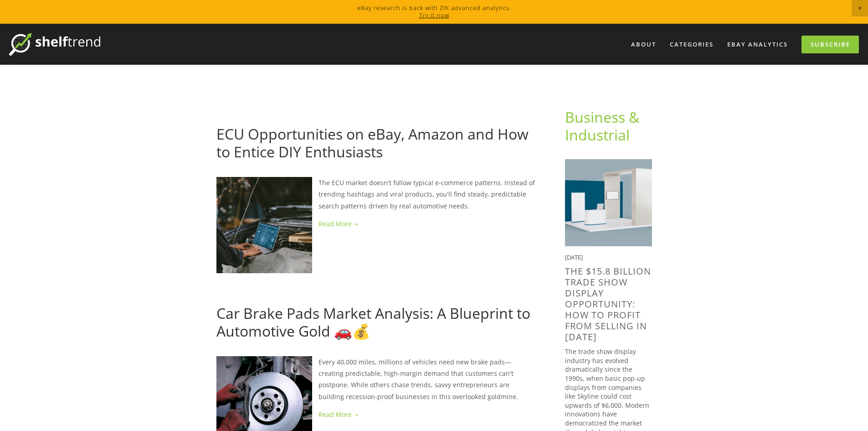 This screenshot has width=868, height=431. What do you see at coordinates (373, 322) in the screenshot?
I see `a: Car Brake Pads Market Analysis: A Blueprint to Automotive Gold 🚗💰` at bounding box center [373, 322].